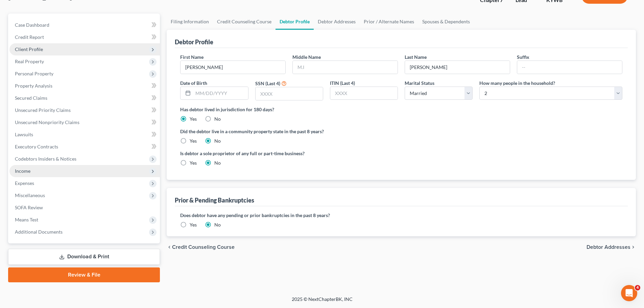 The height and width of the screenshot is (308, 644). What do you see at coordinates (268, 83) in the screenshot?
I see `label: SSN (Last 4)` at bounding box center [268, 83].